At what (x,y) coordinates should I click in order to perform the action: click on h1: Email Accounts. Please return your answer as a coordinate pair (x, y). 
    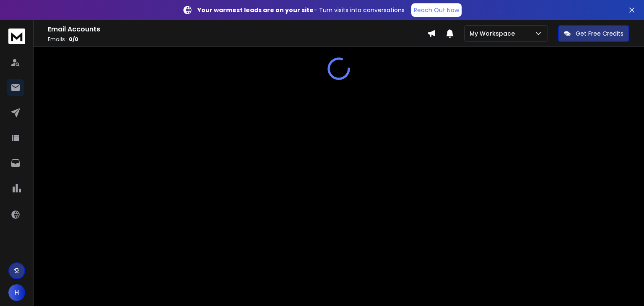
    Looking at the image, I should click on (237, 29).